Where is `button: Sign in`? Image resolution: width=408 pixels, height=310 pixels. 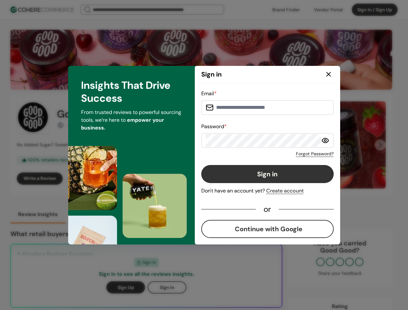
button: Sign in is located at coordinates (267, 174).